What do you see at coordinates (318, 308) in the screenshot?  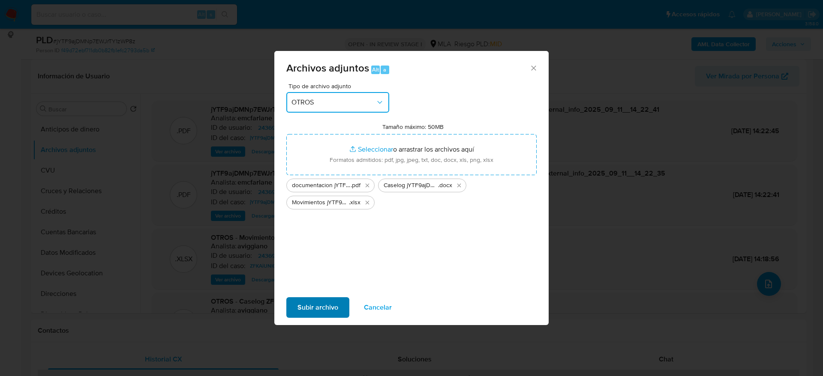 I see `span: Subir archivo` at bounding box center [318, 308].